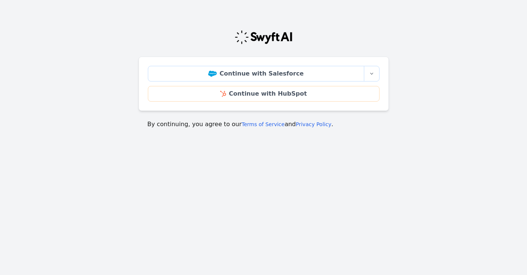 The height and width of the screenshot is (275, 527). What do you see at coordinates (264, 124) in the screenshot?
I see `p: By continuing, you agree to our and .` at bounding box center [264, 124].